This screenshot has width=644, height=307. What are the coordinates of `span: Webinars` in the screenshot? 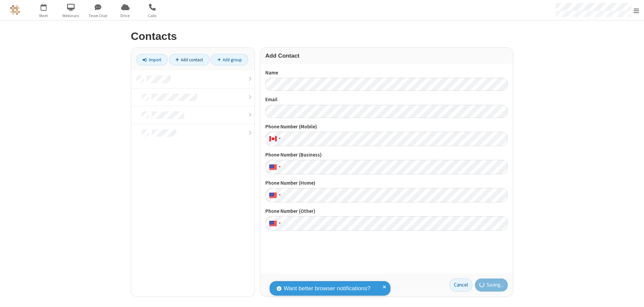 It's located at (71, 16).